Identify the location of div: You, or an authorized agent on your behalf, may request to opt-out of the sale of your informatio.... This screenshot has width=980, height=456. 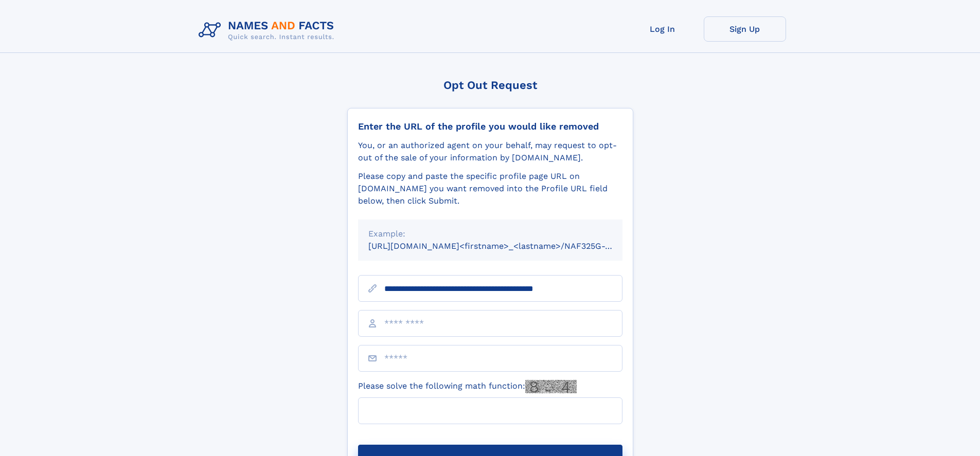
(490, 152).